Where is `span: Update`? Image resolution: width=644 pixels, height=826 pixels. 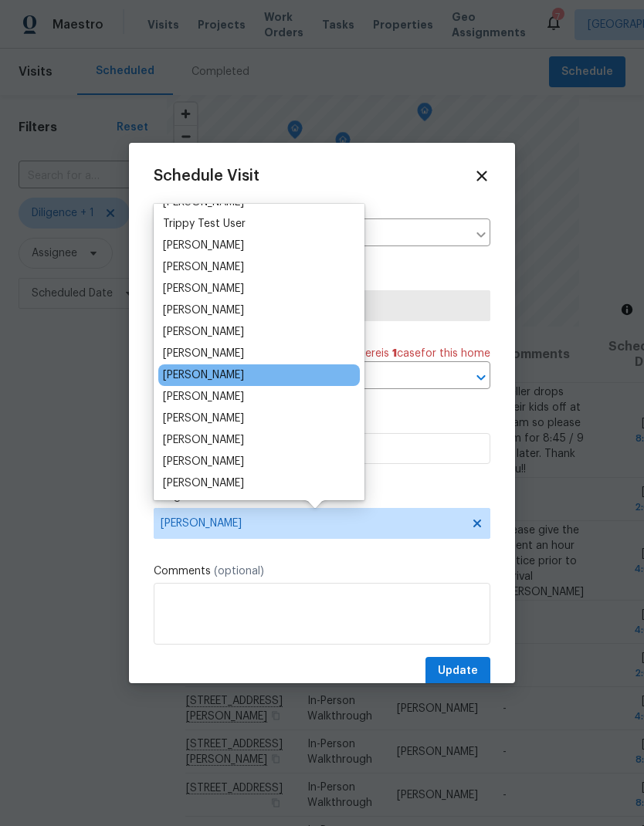 span: Update is located at coordinates (458, 671).